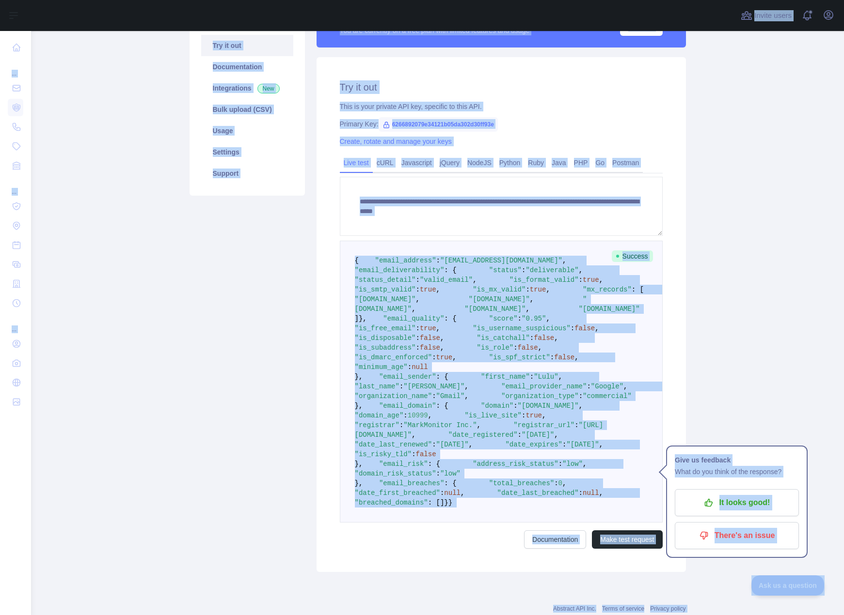 The image size is (844, 615). What do you see at coordinates (395, 141) in the screenshot?
I see `a: Create, rotate and manage your keys` at bounding box center [395, 141].